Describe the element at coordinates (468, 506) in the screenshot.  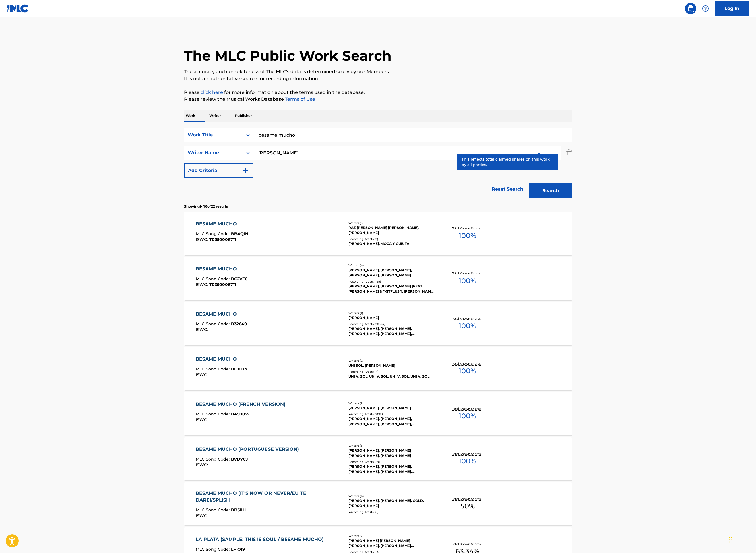
I see `span: 50 %` at that location.